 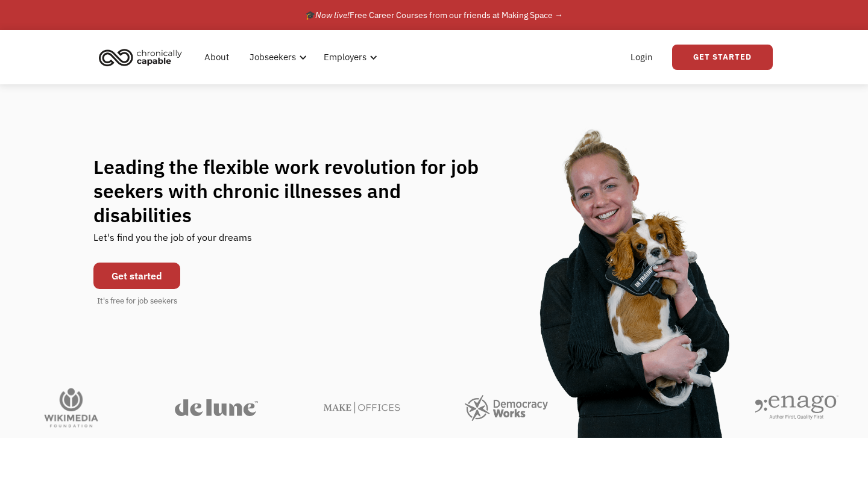 I want to click on div: It's free for job seekers, so click(x=137, y=301).